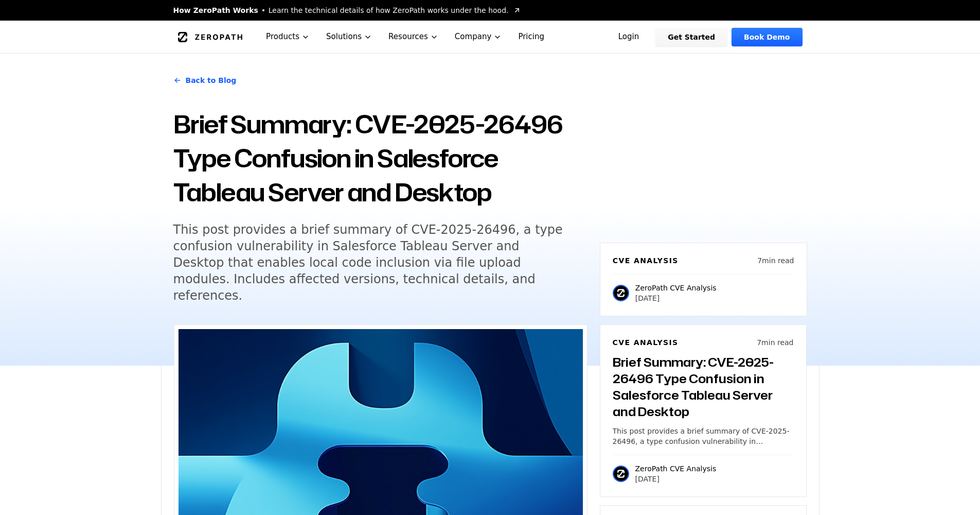 The image size is (980, 515). I want to click on button: Solutions, so click(349, 37).